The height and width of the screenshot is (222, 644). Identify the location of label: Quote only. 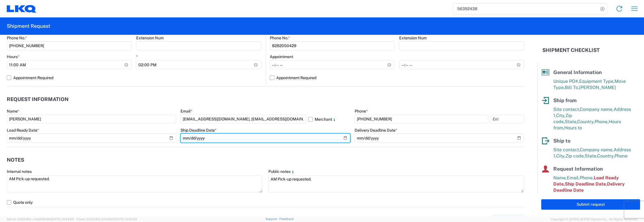
(265, 202).